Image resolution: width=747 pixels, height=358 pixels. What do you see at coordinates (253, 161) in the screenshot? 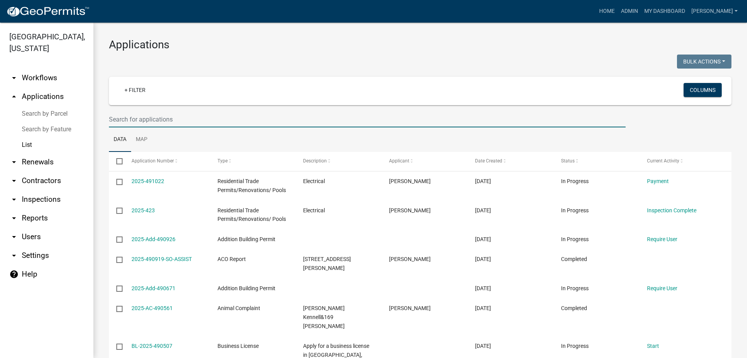
I see `datatable-header-cell: Type` at bounding box center [253, 161].